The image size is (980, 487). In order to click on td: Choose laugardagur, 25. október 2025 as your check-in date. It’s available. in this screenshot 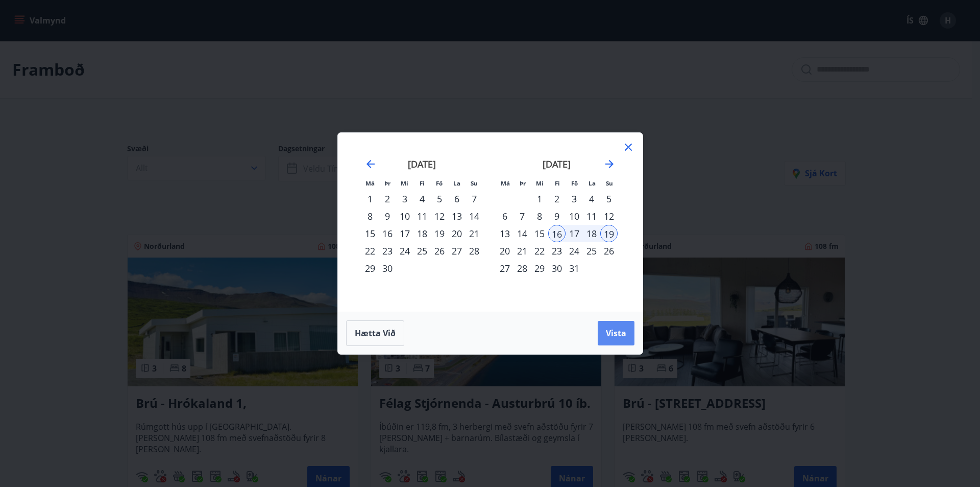, I will do `click(591, 251)`.